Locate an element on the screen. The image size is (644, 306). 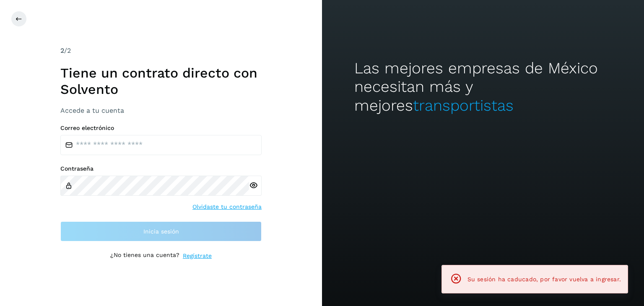
div: /2 is located at coordinates (161, 51).